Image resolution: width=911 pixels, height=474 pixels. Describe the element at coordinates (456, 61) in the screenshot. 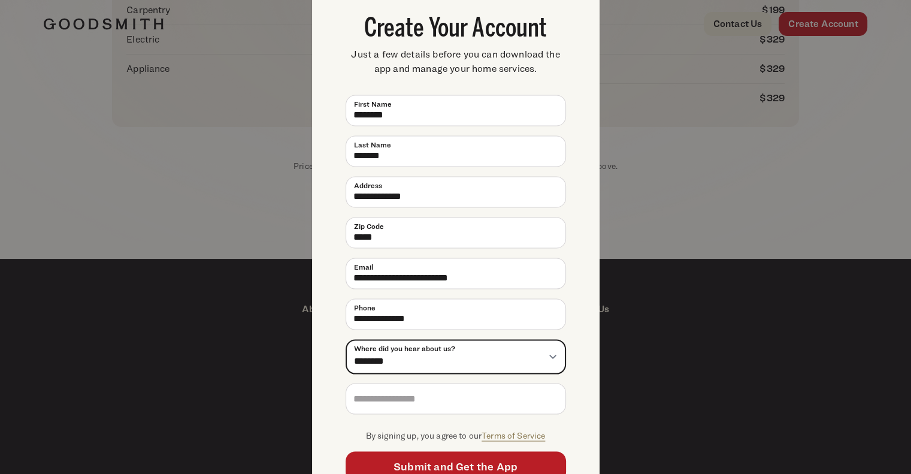

I see `span: Just a few details before you can download the app and manage your home services.` at that location.